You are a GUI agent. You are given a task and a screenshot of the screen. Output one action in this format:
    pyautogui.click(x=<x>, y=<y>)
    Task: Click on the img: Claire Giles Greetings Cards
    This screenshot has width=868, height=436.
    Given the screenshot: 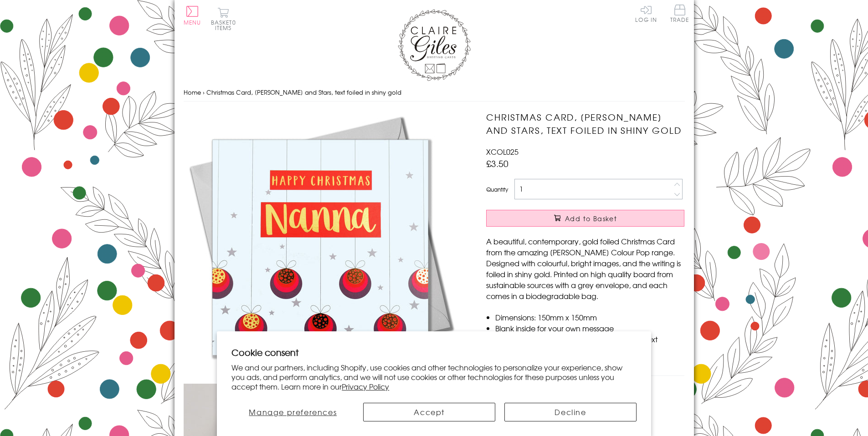 What is the action you would take?
    pyautogui.click(x=434, y=45)
    